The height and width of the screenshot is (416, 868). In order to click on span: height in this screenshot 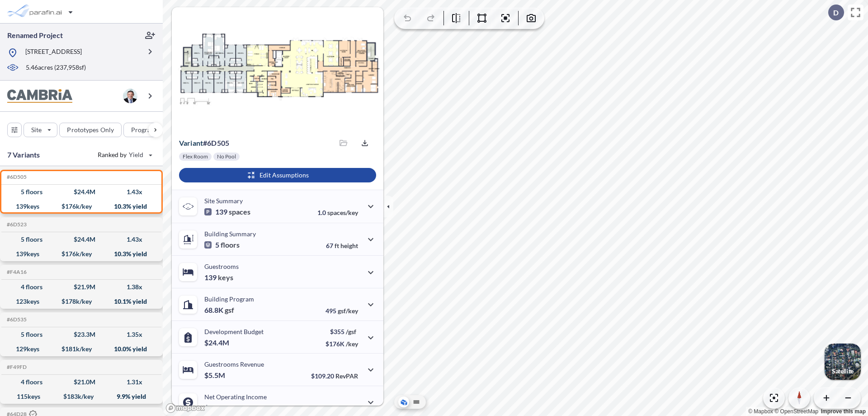, I will do `click(349, 245)`.